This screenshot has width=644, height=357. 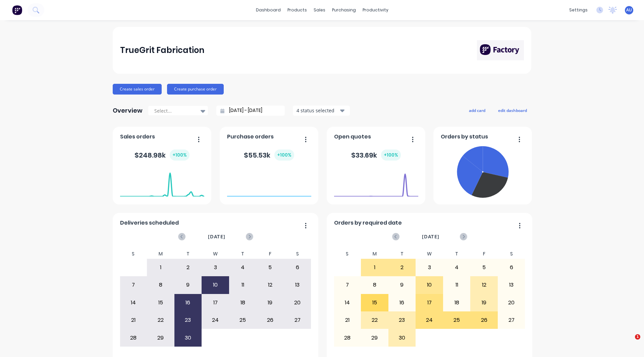 I want to click on div: 4 status selected, so click(x=318, y=110).